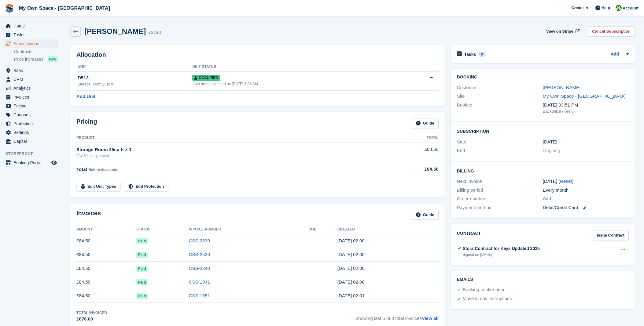  Describe the element at coordinates (351, 241) in the screenshot. I see `time: 2025-09-24 01:00:09 UTC` at that location.